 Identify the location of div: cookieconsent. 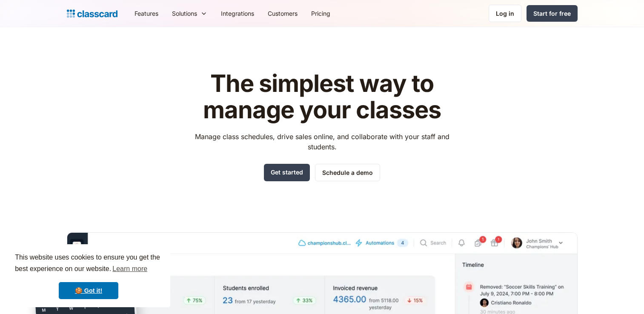
(89, 275).